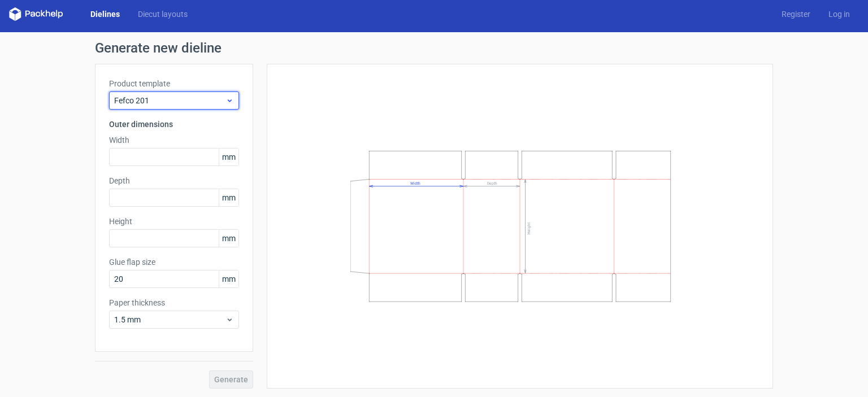 This screenshot has height=397, width=868. Describe the element at coordinates (434, 48) in the screenshot. I see `h1: Generate new dieline` at that location.